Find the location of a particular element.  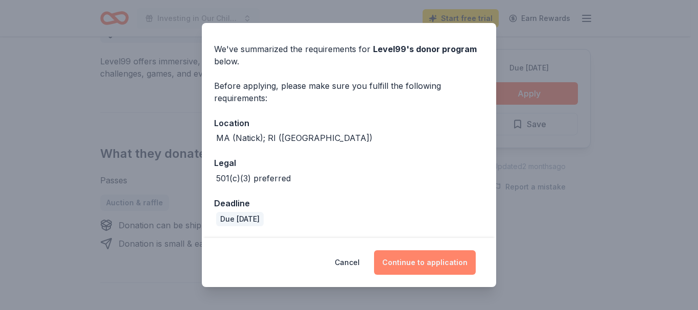

button: Cancel is located at coordinates (347, 263).